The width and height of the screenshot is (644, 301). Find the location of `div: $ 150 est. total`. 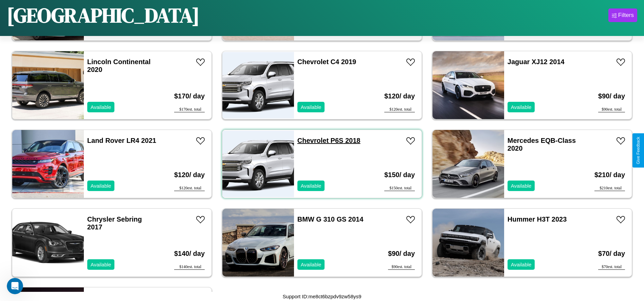

div: $ 150 est. total is located at coordinates (399, 188).